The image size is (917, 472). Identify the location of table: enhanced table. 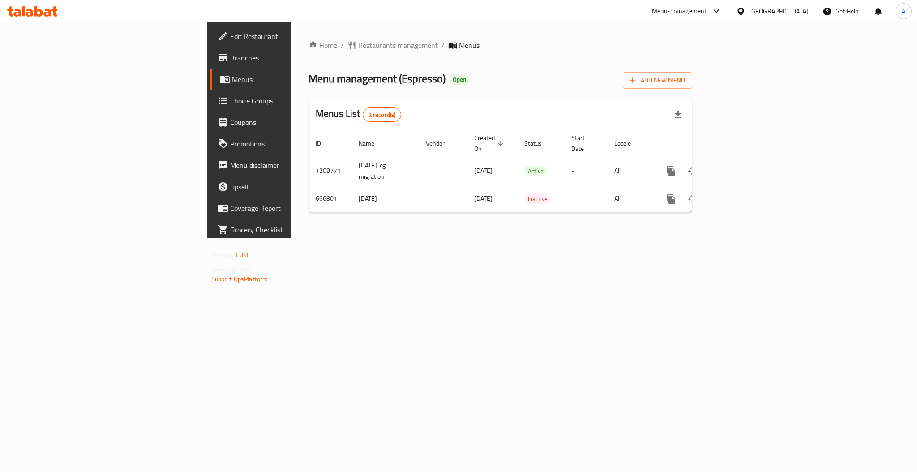
(531, 171).